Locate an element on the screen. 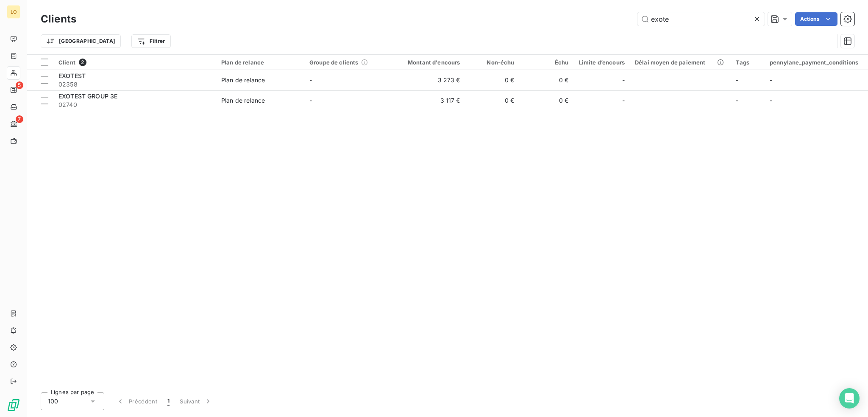 This screenshot has width=868, height=417. span: 5 is located at coordinates (20, 85).